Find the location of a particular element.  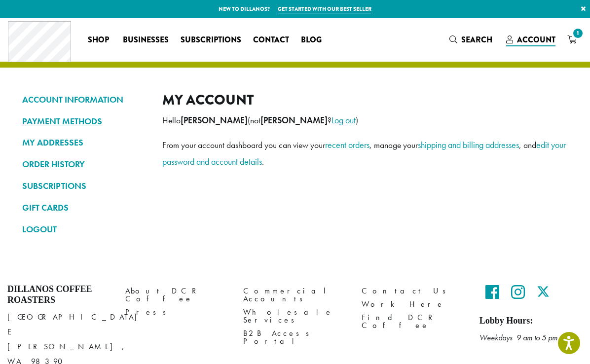

span: Search is located at coordinates (476, 39).